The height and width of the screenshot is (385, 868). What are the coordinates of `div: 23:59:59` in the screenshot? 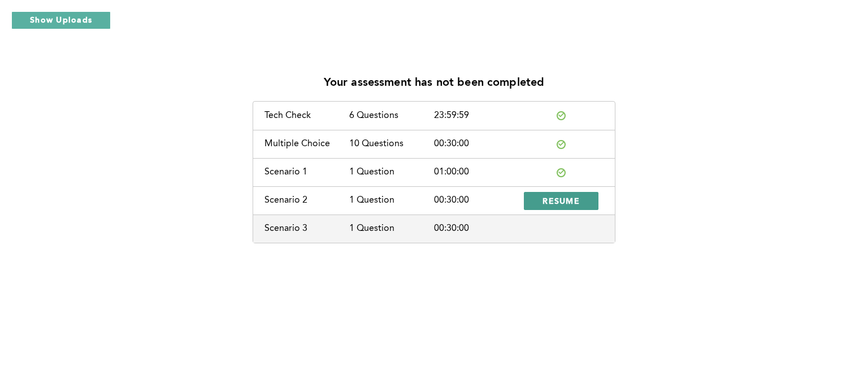 It's located at (476, 116).